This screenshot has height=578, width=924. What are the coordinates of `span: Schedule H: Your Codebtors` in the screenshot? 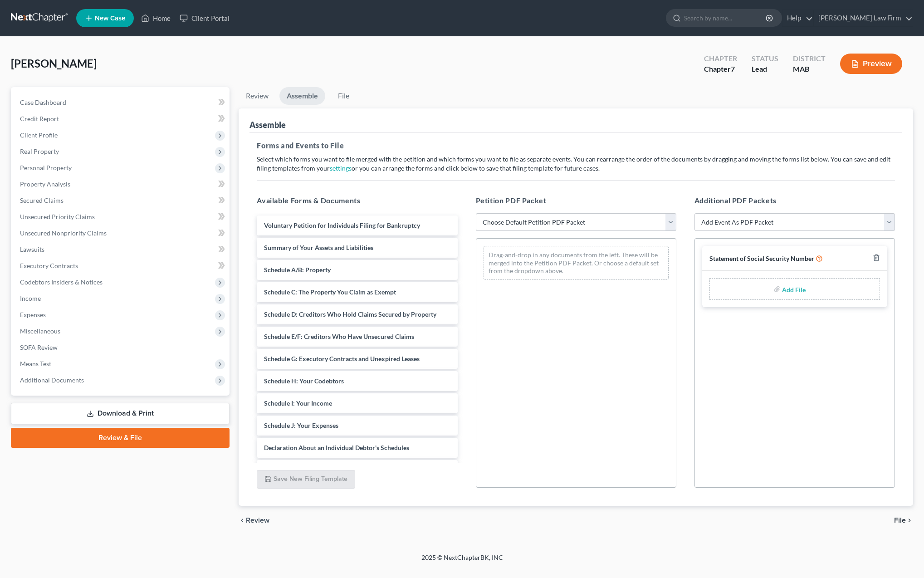 It's located at (304, 381).